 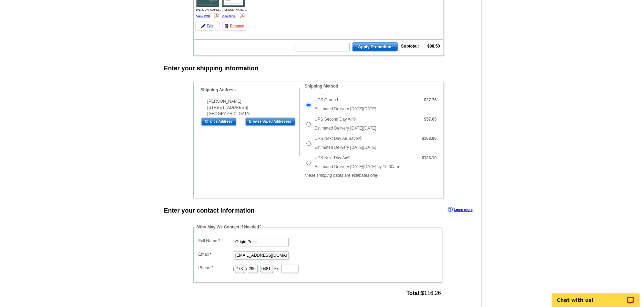 I want to click on label: Phone, so click(x=216, y=267).